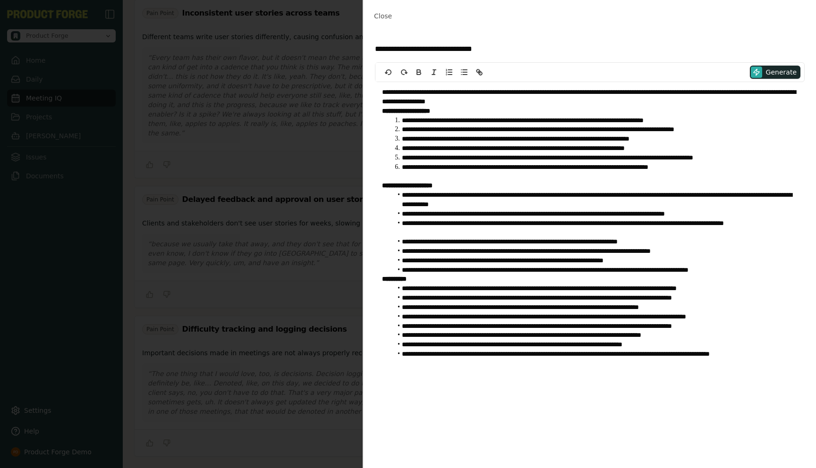 This screenshot has height=468, width=816. Describe the element at coordinates (479, 72) in the screenshot. I see `button: Link` at that location.